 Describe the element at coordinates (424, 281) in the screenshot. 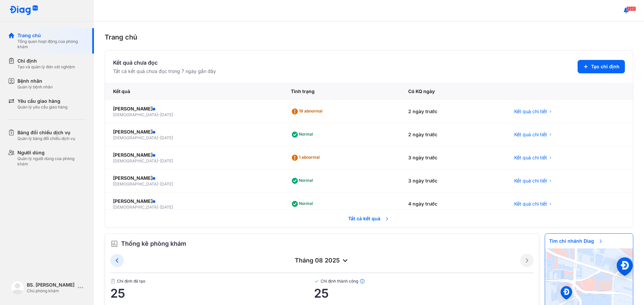

I see `span: Chỉ định thành công` at that location.